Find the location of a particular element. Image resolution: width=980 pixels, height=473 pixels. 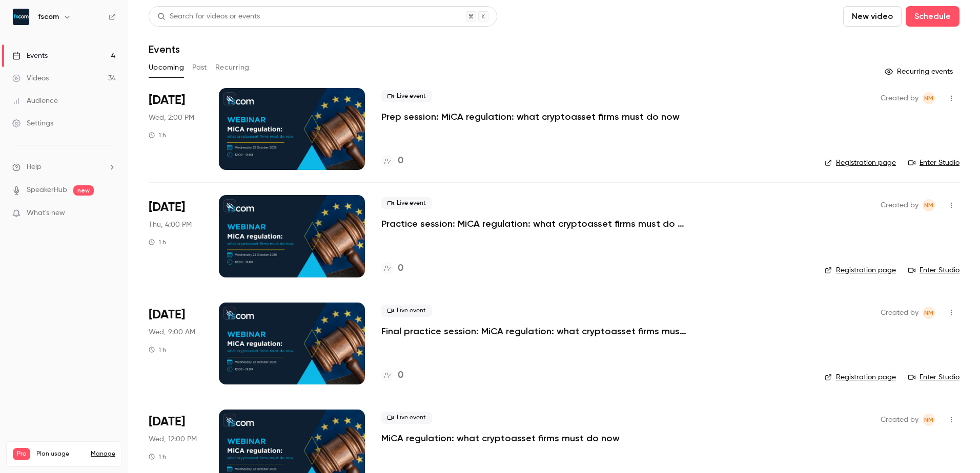

span: Pro is located at coordinates (21, 454).